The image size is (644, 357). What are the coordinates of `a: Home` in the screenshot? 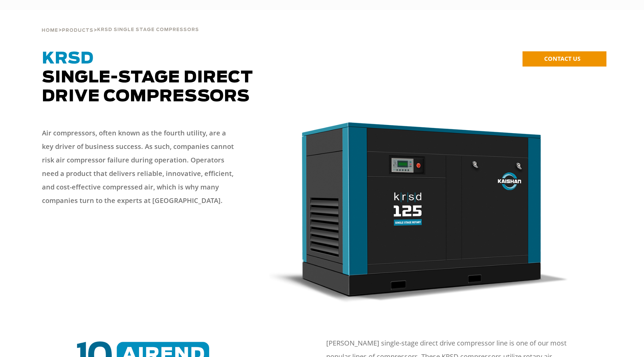 It's located at (50, 30).